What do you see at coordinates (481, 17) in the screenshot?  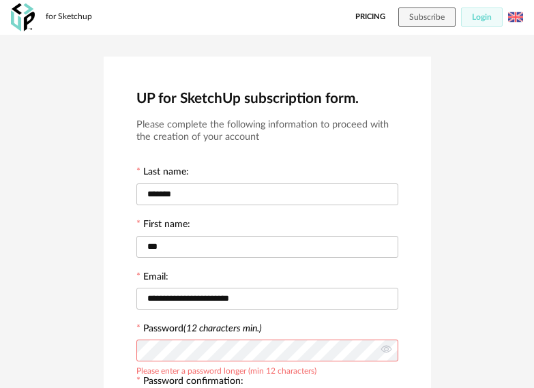 I see `span: Login` at bounding box center [481, 17].